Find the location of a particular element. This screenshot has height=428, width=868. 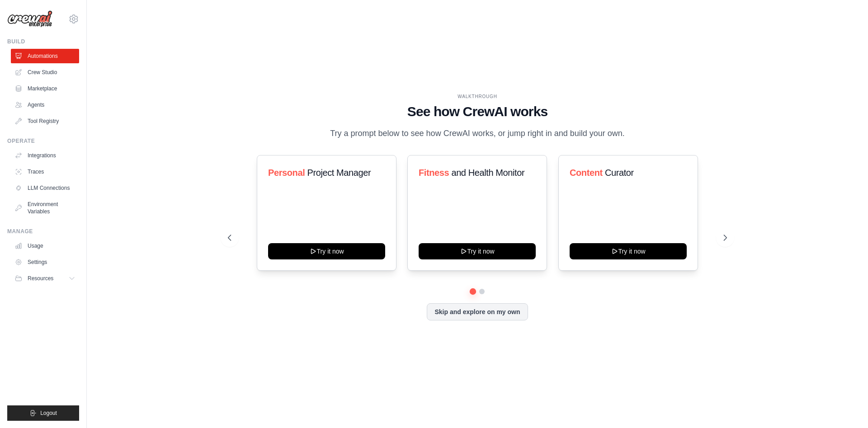

h1: See how CrewAI works is located at coordinates (478, 111).